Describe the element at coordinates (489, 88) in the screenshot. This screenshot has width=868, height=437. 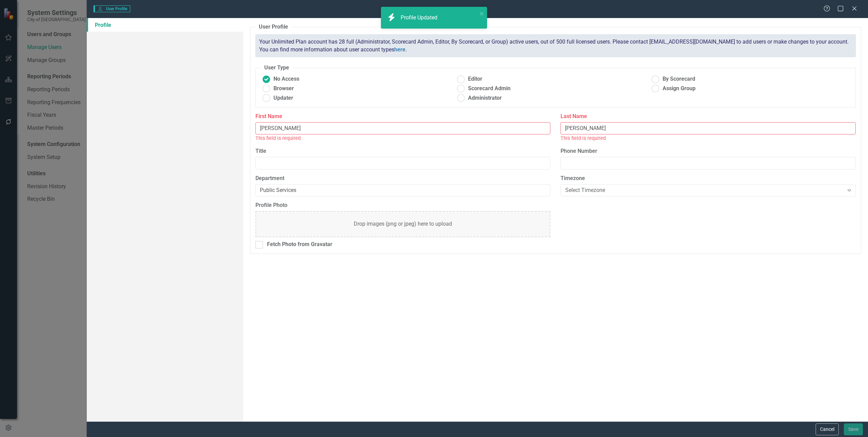
I see `span: Scorecard Admin` at that location.